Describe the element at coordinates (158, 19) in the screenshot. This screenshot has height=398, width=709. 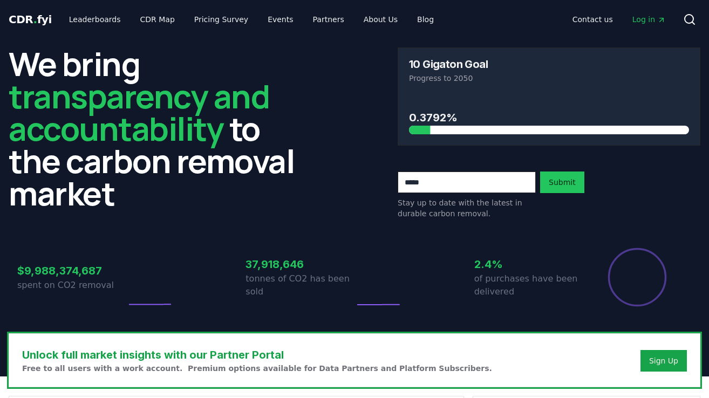
I see `a: CDR Map` at that location.